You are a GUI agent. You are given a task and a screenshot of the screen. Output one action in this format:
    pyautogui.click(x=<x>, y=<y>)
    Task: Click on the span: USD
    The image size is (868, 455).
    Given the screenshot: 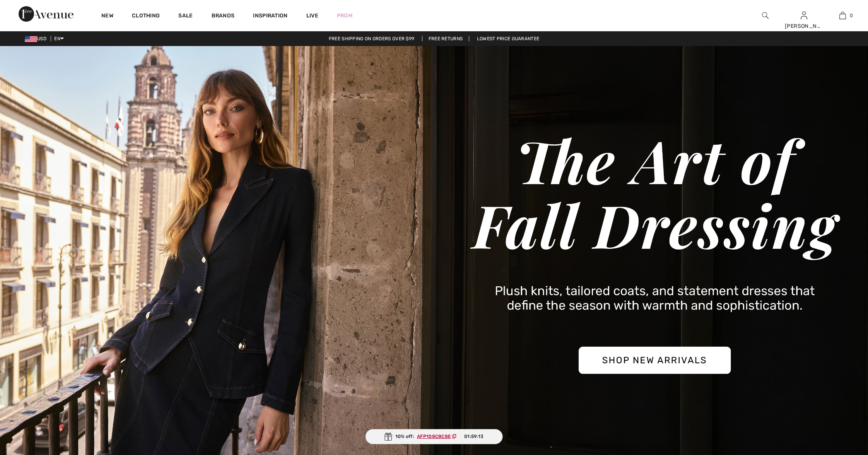 What is the action you would take?
    pyautogui.click(x=37, y=39)
    